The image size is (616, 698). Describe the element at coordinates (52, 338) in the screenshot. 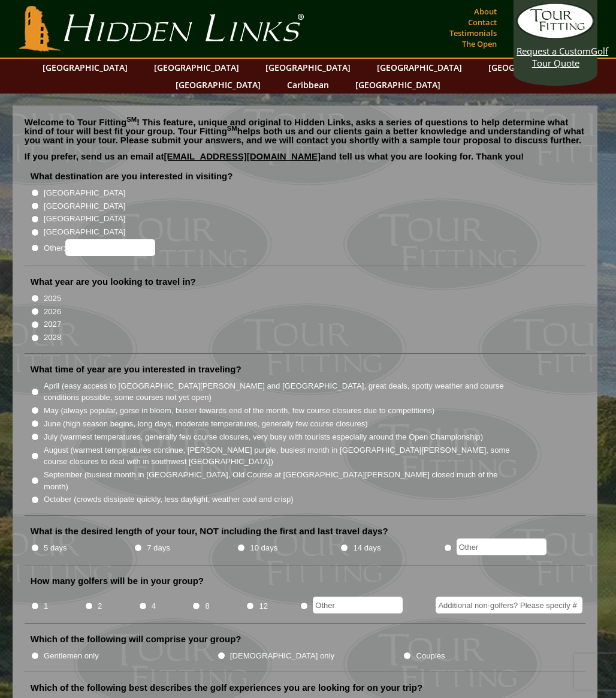

I see `label: 2028` at that location.